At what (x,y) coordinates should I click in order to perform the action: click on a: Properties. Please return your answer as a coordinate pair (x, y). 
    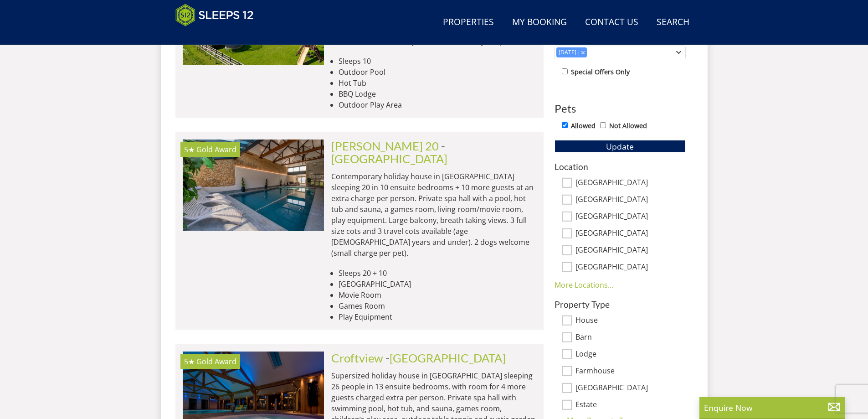
    Looking at the image, I should click on (469, 22).